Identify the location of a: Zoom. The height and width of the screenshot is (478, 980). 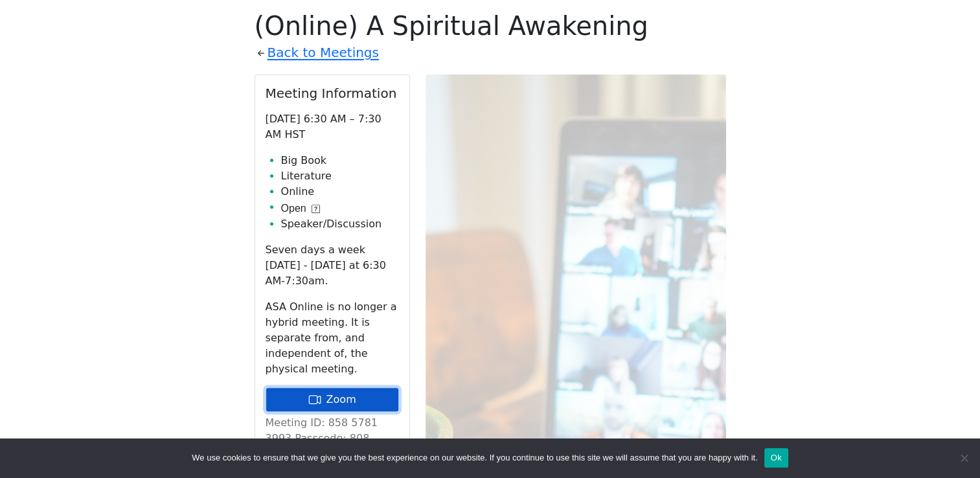
(332, 400).